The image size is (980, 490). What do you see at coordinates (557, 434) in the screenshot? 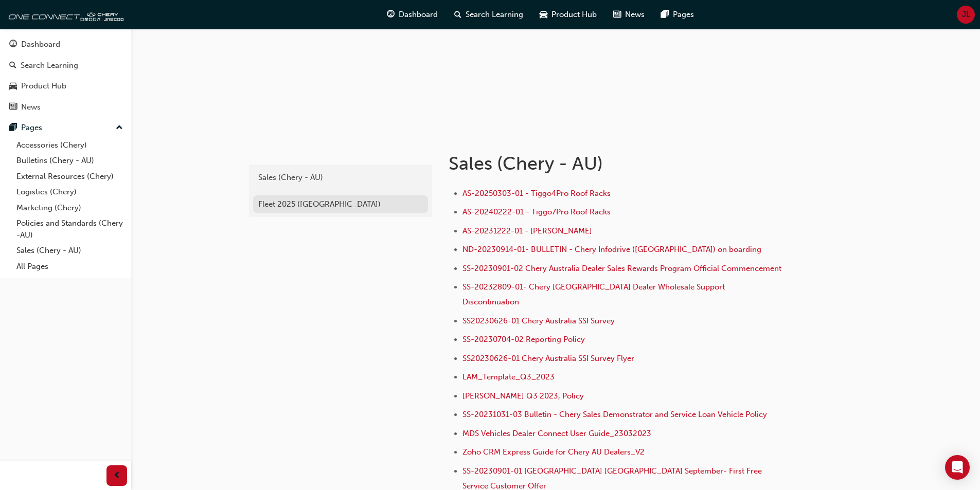
I see `span: MDS Vehicles Dealer Connect User Guide_23032023` at bounding box center [557, 434].